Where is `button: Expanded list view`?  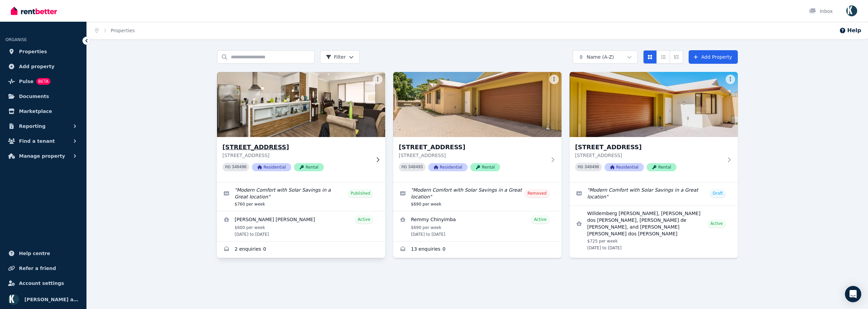 button: Expanded list view is located at coordinates (676, 57).